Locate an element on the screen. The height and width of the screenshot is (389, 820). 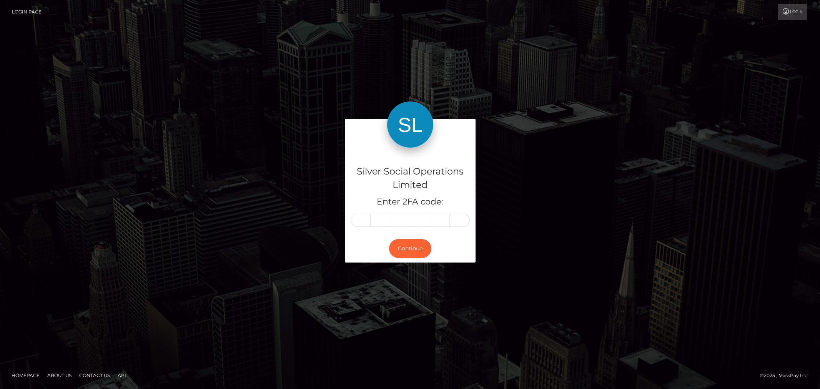
h4: Silver Social Operations Limited is located at coordinates (410, 178).